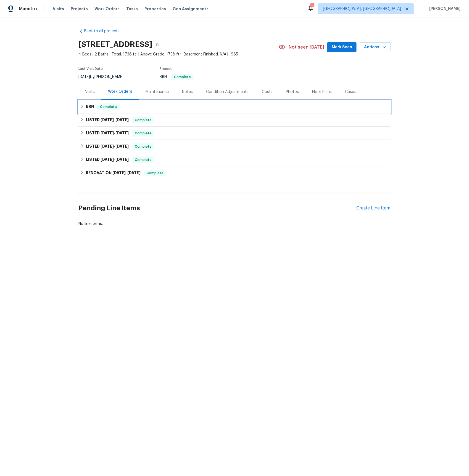  I want to click on span: Actions, so click(375, 47).